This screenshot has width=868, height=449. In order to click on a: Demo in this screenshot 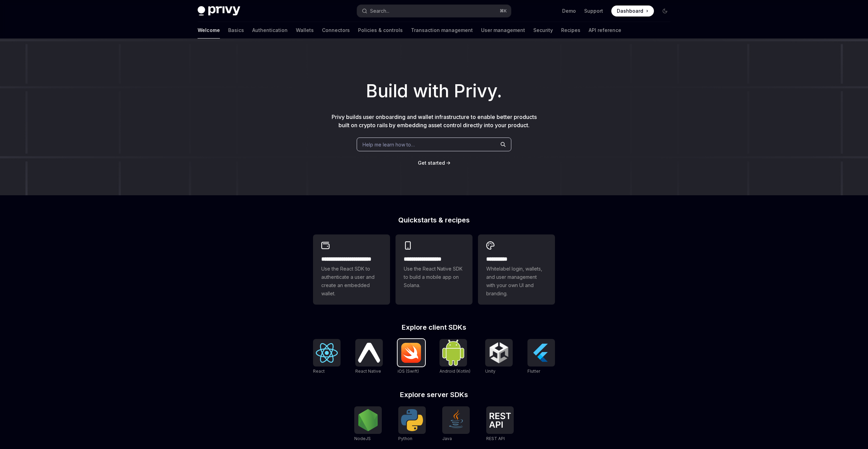, I will do `click(569, 11)`.